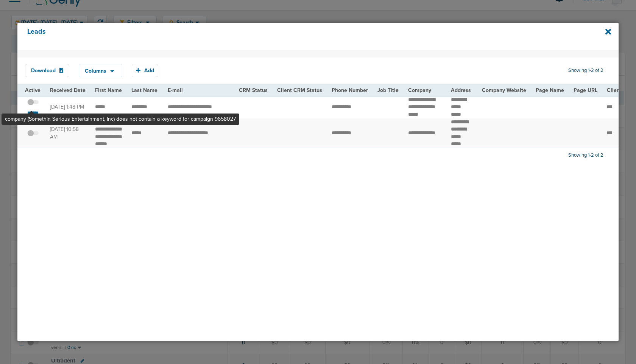  I want to click on span: E-mail, so click(175, 90).